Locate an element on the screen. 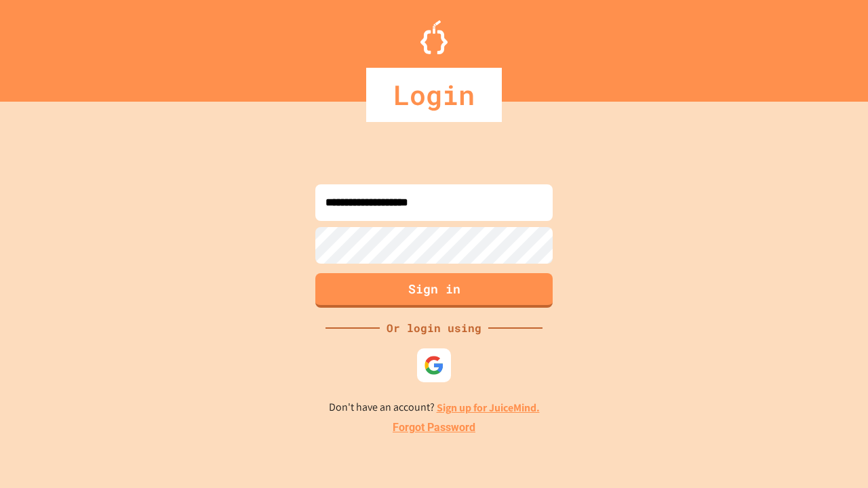  div: Or login using is located at coordinates (434, 328).